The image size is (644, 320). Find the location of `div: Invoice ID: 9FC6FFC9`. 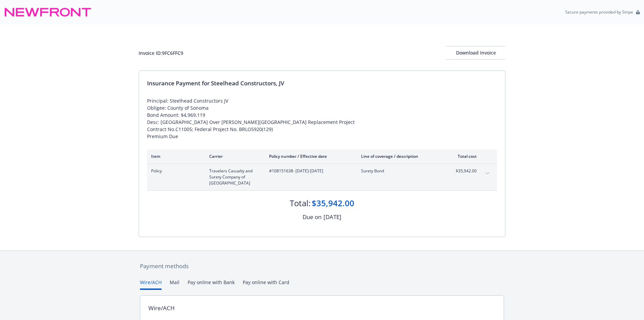

div: Invoice ID: 9FC6FFC9 is located at coordinates (161, 53).